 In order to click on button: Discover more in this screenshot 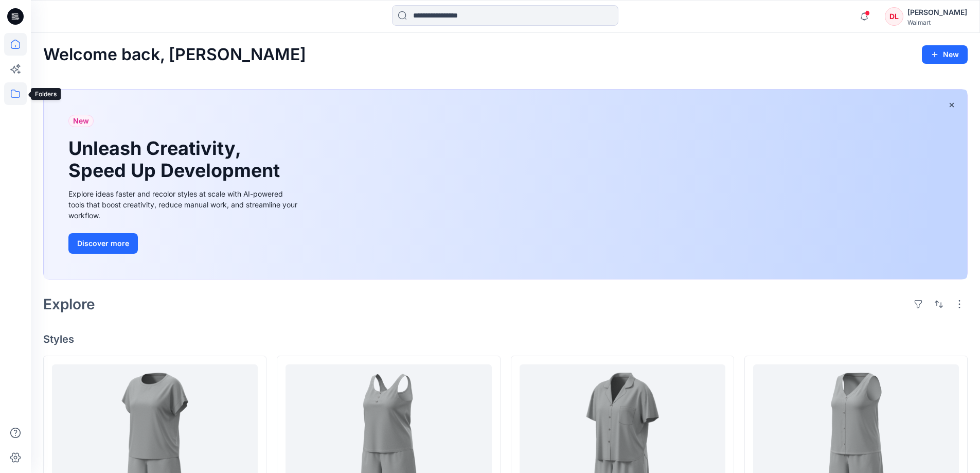, I will do `click(103, 244)`.